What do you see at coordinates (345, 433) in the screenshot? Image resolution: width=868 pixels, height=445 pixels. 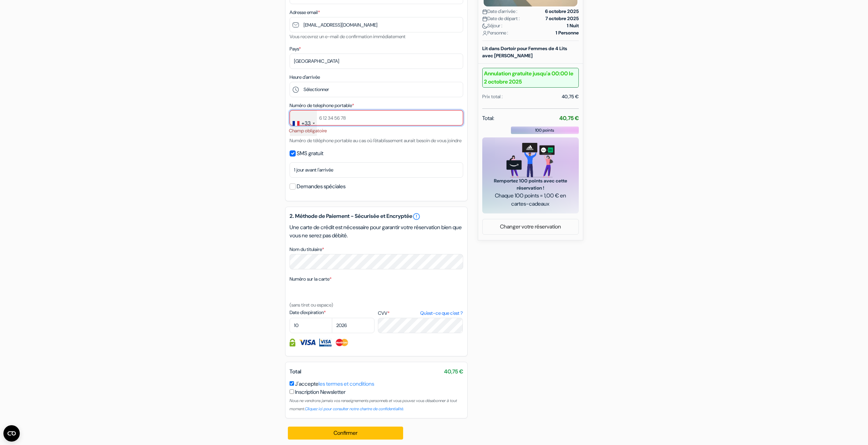 I see `button: Confirmer` at bounding box center [345, 433].